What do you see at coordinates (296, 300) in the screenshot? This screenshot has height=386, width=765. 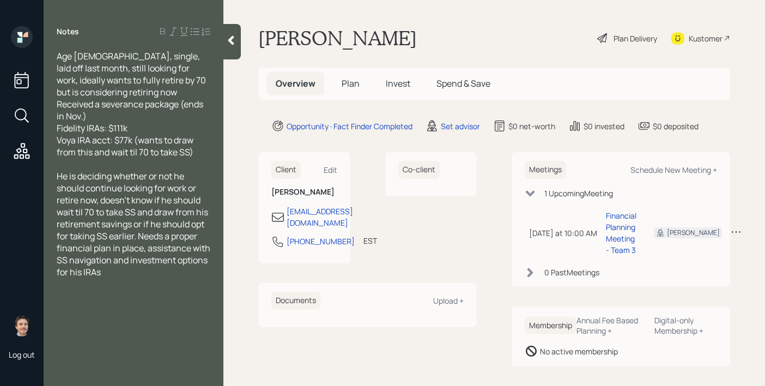 I see `h6: Documents` at bounding box center [296, 300].